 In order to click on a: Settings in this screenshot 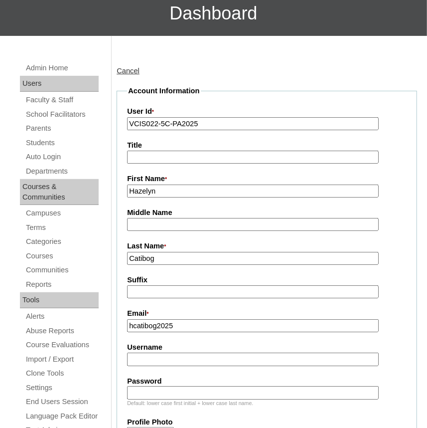, I will do `click(62, 387)`.